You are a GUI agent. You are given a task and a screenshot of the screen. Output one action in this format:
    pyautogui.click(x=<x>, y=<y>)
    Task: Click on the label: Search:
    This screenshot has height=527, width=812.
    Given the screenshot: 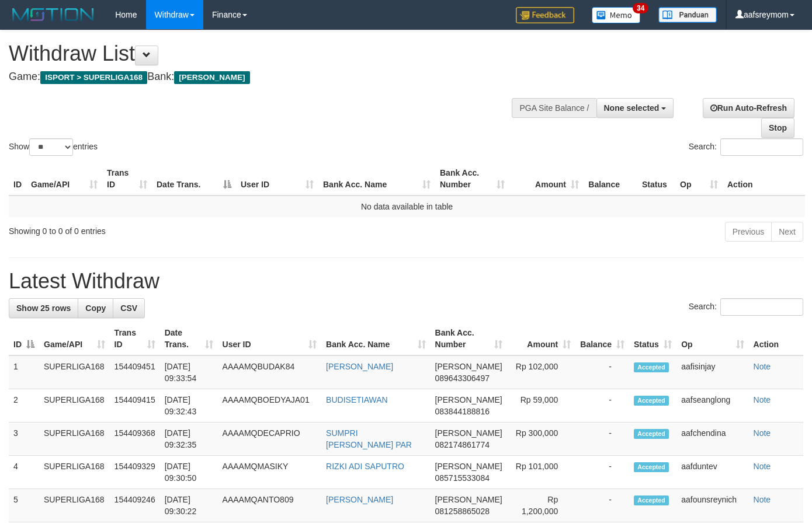 What is the action you would take?
    pyautogui.click(x=746, y=307)
    